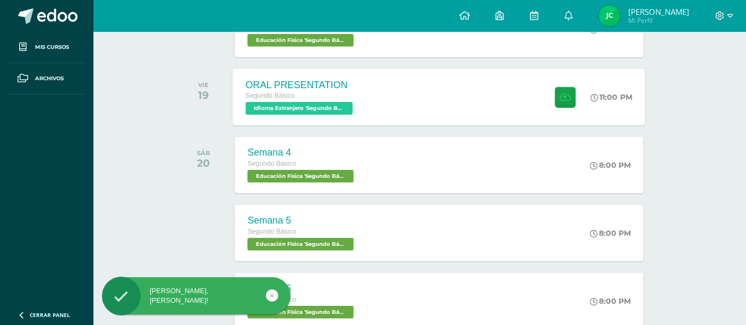 Image resolution: width=746 pixels, height=325 pixels. I want to click on a: Archivos, so click(47, 79).